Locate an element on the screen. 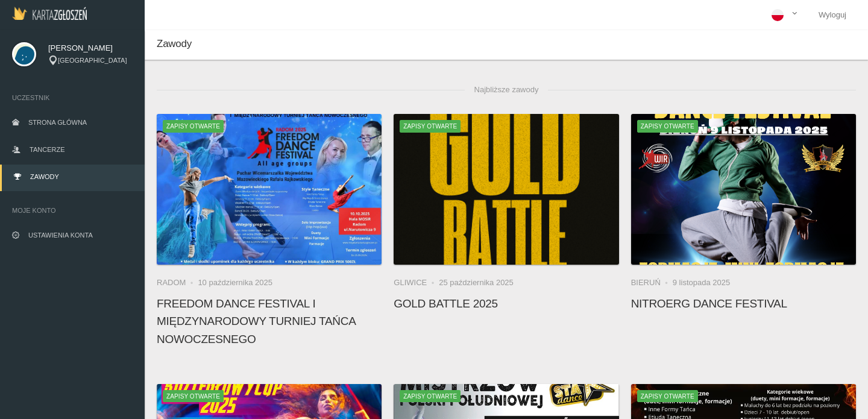  li: 10 października 2025 is located at coordinates (235, 283).